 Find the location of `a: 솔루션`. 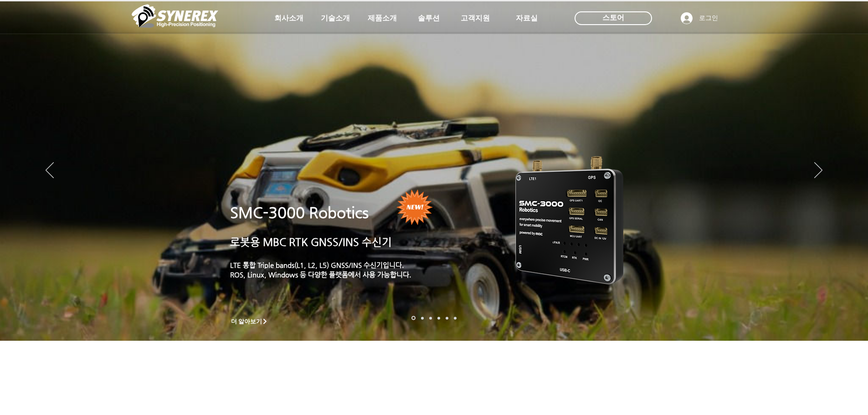

a: 솔루션 is located at coordinates (429, 18).